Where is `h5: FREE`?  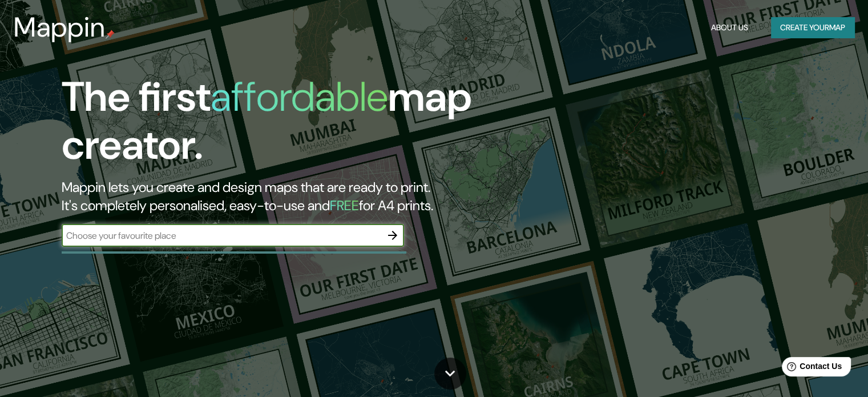
h5: FREE is located at coordinates (344, 205).